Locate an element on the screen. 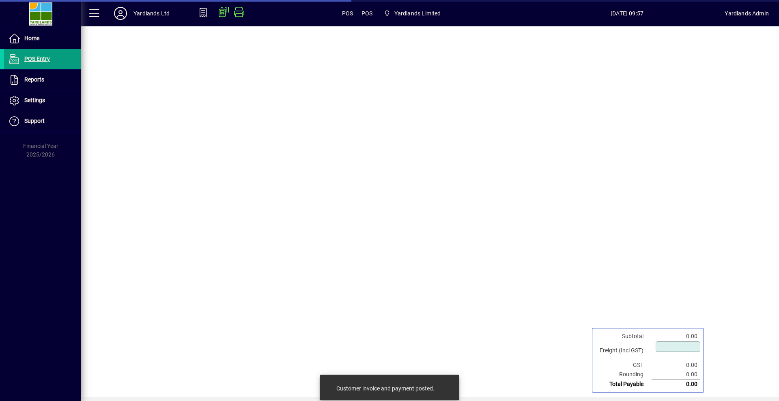 This screenshot has width=779, height=401. td: Rounding is located at coordinates (623, 375).